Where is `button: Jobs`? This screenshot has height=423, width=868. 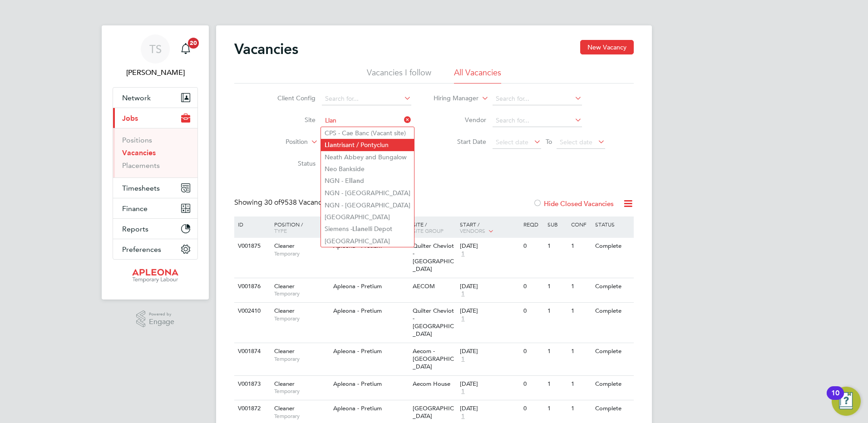 button: Jobs is located at coordinates (155, 118).